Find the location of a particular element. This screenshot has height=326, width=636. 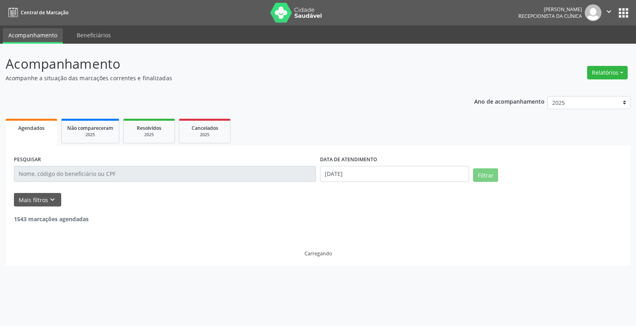

span: Não compareceram is located at coordinates (90, 128).